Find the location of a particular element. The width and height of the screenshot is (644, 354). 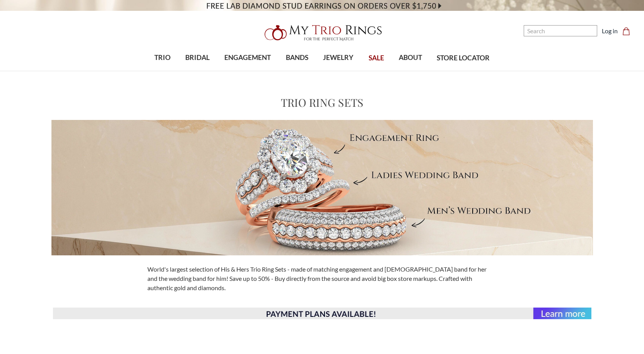

a: BANDS is located at coordinates (297, 58).